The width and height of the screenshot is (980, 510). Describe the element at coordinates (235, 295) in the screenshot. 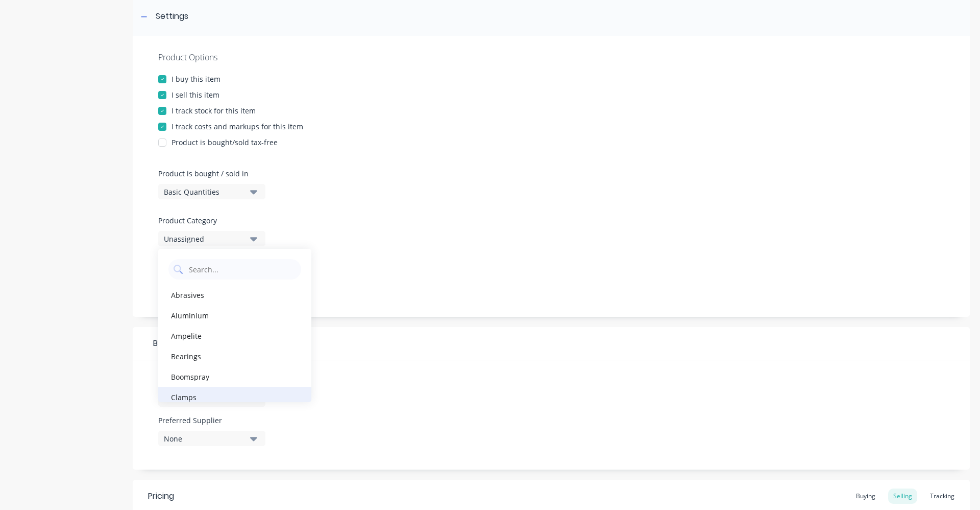

I see `div: Abrasives` at that location.